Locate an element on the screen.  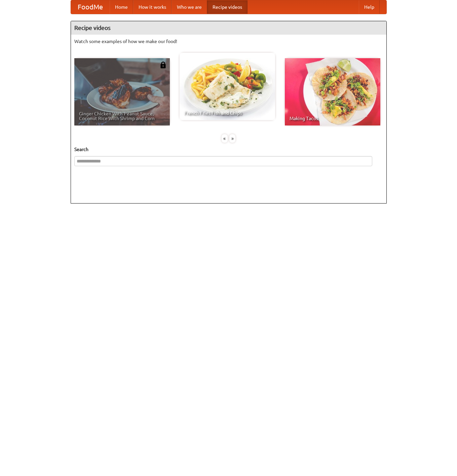
a: FoodMe is located at coordinates (90, 7).